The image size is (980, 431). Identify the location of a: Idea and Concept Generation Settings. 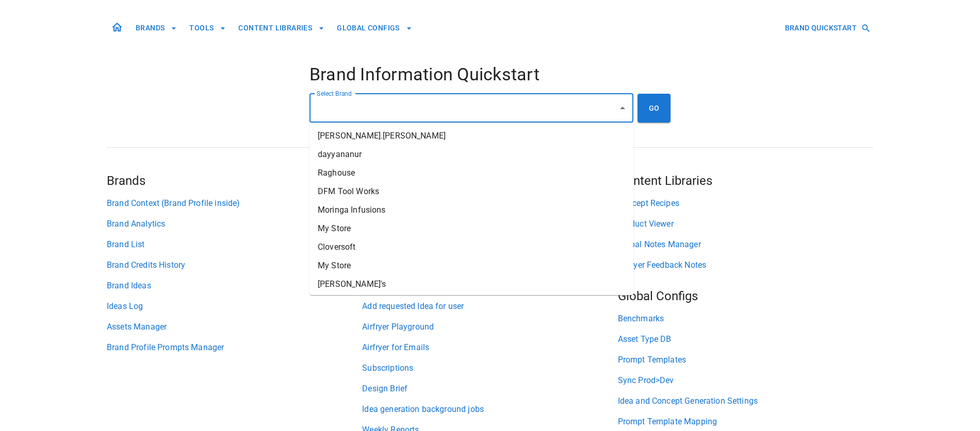
(745, 401).